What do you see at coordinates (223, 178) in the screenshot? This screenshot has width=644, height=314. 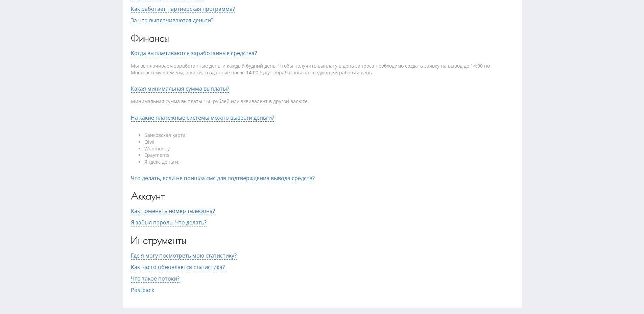 I see `span: Что делать, если не пришла смс для подтверждения вывода средств?` at bounding box center [223, 178].